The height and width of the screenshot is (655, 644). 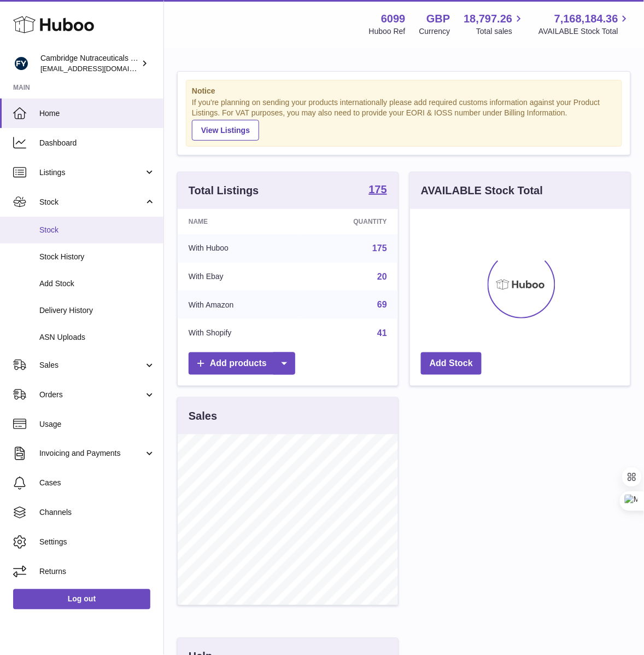 I want to click on span: Usage, so click(x=97, y=424).